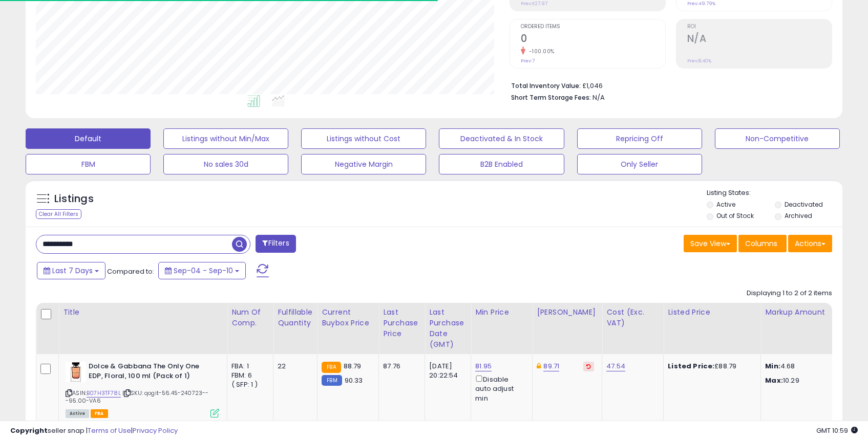  Describe the element at coordinates (226, 164) in the screenshot. I see `button: No sales 30d` at that location.